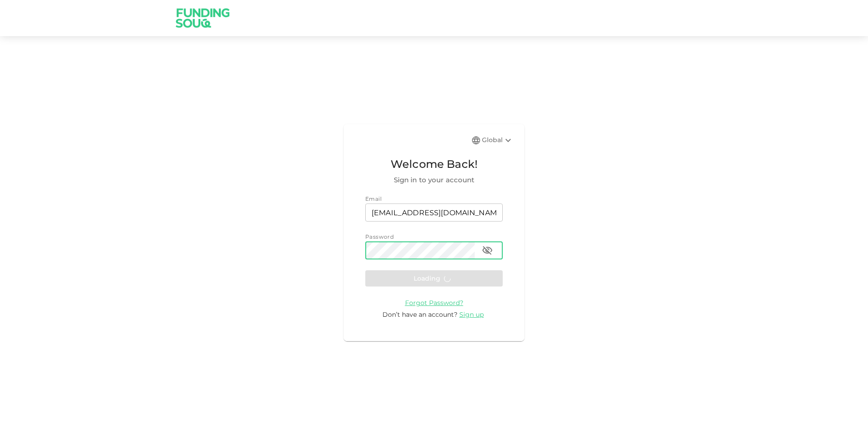 Image resolution: width=868 pixels, height=430 pixels. I want to click on input: password, so click(420, 251).